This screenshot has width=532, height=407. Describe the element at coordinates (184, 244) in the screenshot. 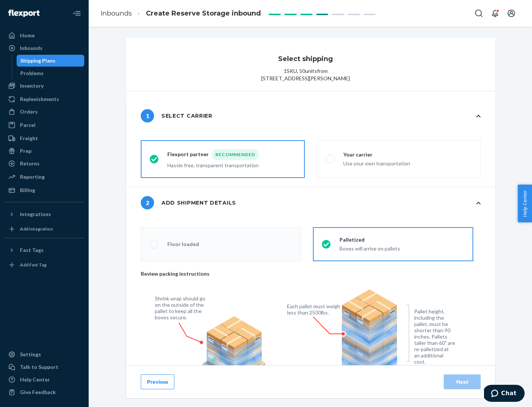

I see `div: Floor loaded` at that location.